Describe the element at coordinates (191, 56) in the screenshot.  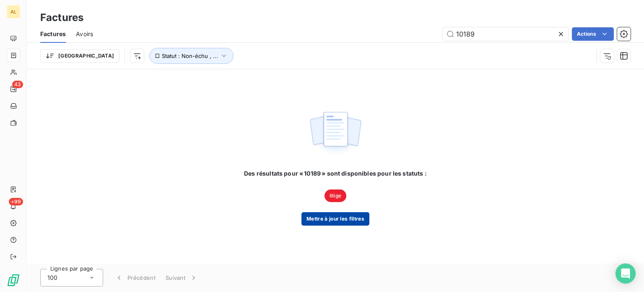
I see `button: Statut : Non-échu , ...` at that location.